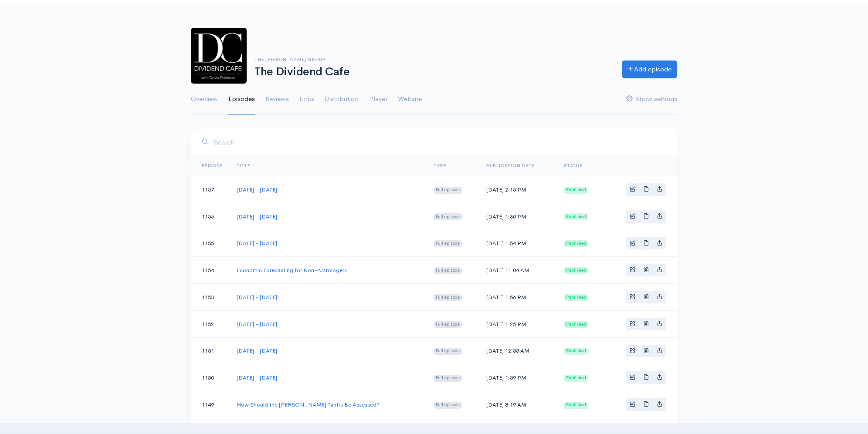  Describe the element at coordinates (243, 165) in the screenshot. I see `a: Title` at that location.